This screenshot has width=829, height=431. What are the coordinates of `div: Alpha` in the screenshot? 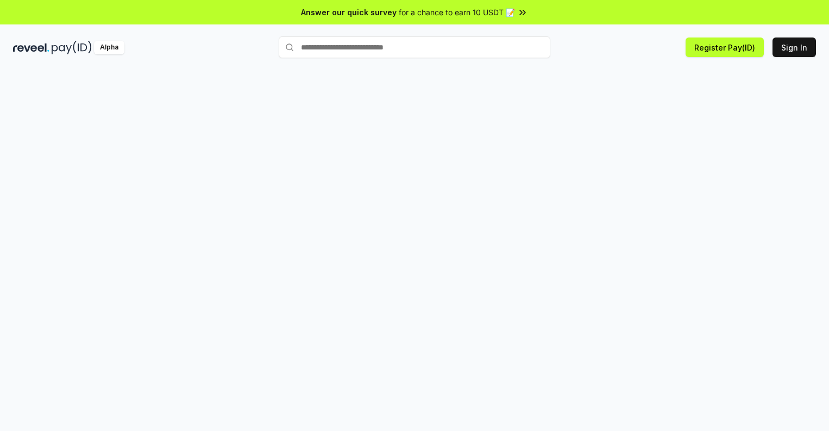 It's located at (109, 47).